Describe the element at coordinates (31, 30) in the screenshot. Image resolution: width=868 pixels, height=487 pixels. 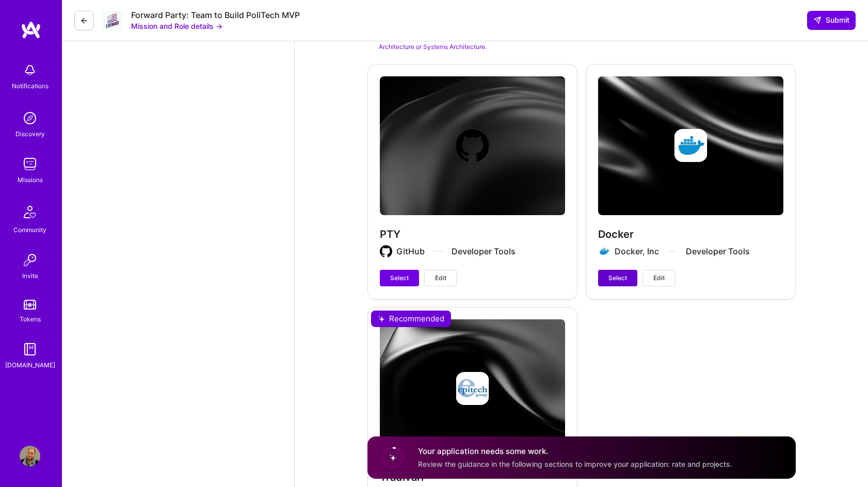
I see `img: logo` at that location.